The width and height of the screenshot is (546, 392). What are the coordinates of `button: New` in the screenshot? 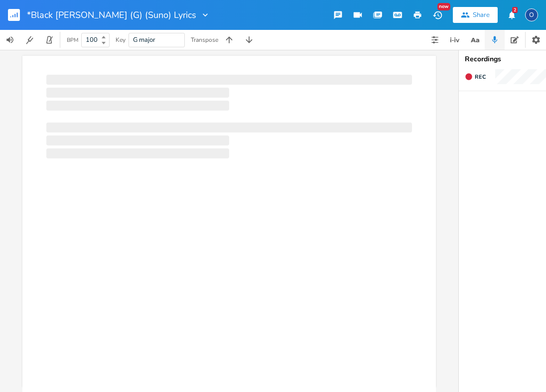 It's located at (437, 15).